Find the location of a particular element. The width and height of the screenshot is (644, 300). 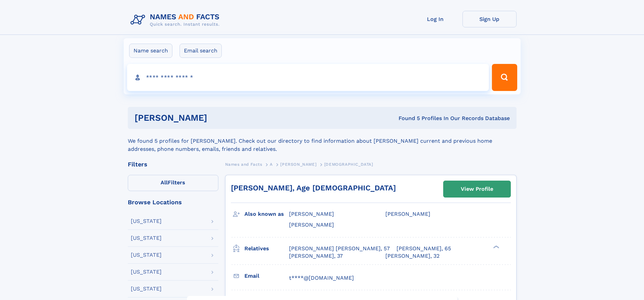

h3: Relatives is located at coordinates (266, 248).